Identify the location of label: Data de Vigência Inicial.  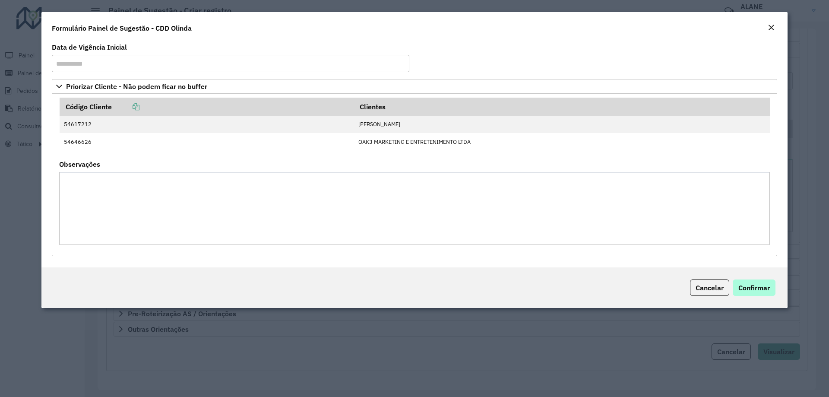
(89, 47).